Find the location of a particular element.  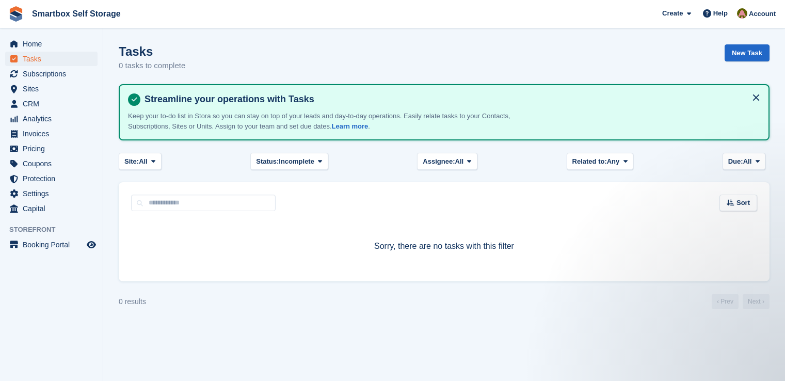

span: Status: is located at coordinates (267, 162).